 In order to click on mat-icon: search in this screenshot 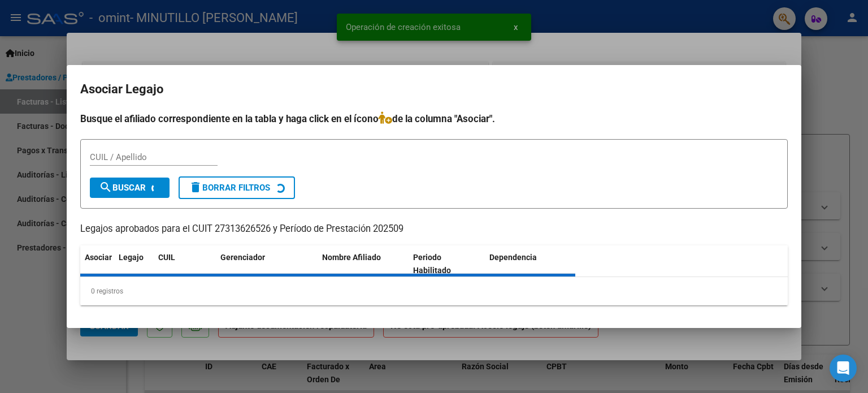, I will do `click(106, 187)`.